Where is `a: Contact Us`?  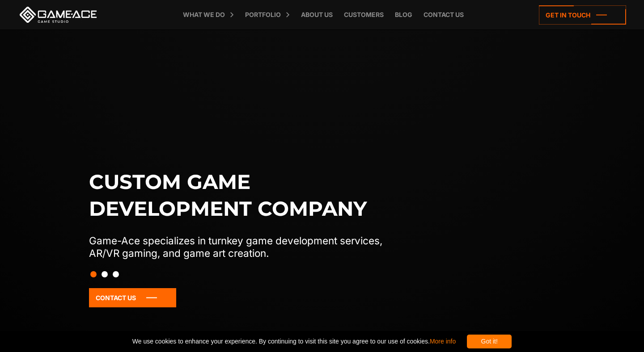 a: Contact Us is located at coordinates (132, 298).